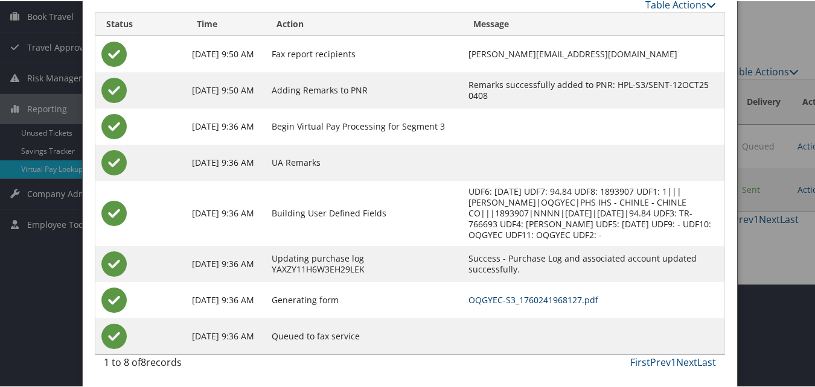 The height and width of the screenshot is (387, 815). What do you see at coordinates (141, 23) in the screenshot?
I see `th: Status: activate to sort column ascending` at bounding box center [141, 23].